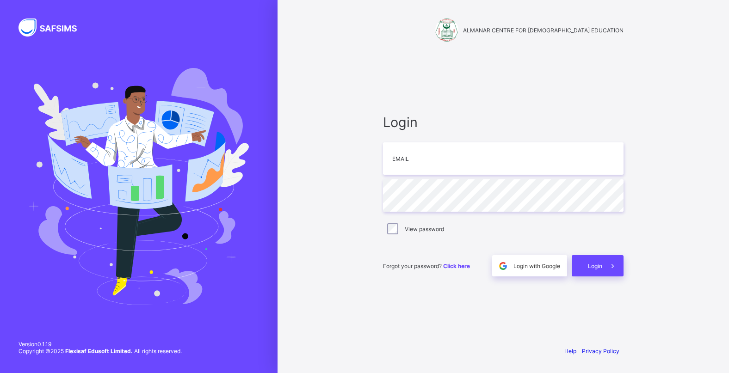 The image size is (729, 373). Describe the element at coordinates (100, 344) in the screenshot. I see `span: Version 0.1.19` at that location.